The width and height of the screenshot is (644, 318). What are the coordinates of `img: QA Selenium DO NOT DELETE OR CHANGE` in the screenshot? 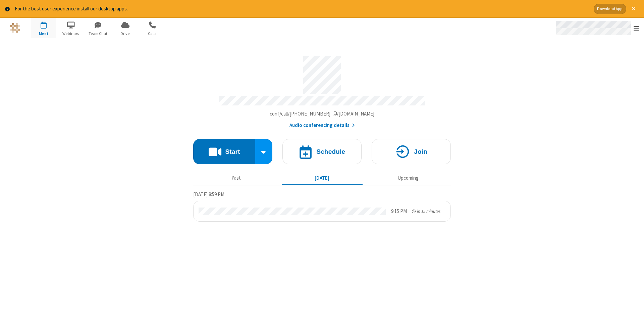 It's located at (15, 28).